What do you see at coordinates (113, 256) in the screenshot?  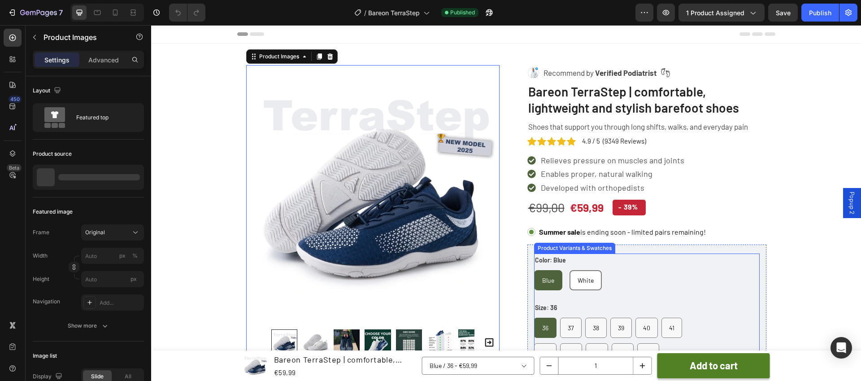 I see `input: px%` at bounding box center [113, 256].